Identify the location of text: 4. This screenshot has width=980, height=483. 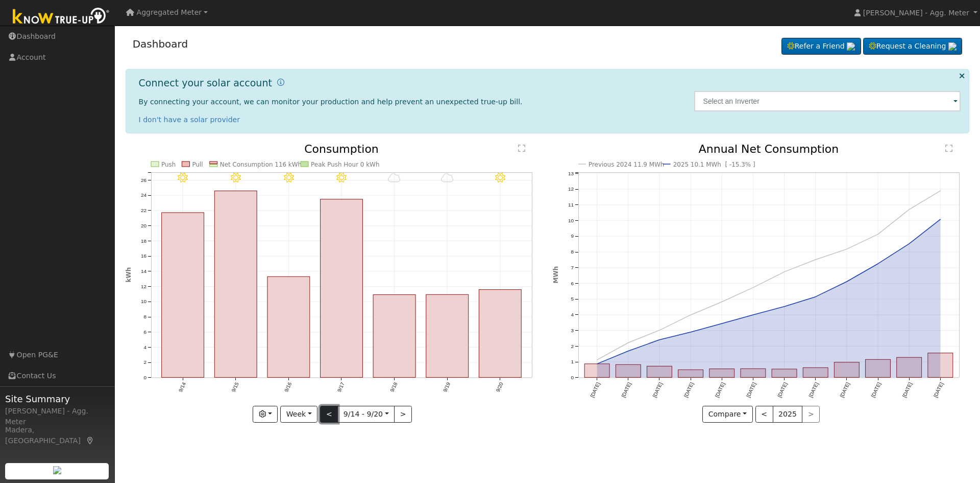
(572, 315).